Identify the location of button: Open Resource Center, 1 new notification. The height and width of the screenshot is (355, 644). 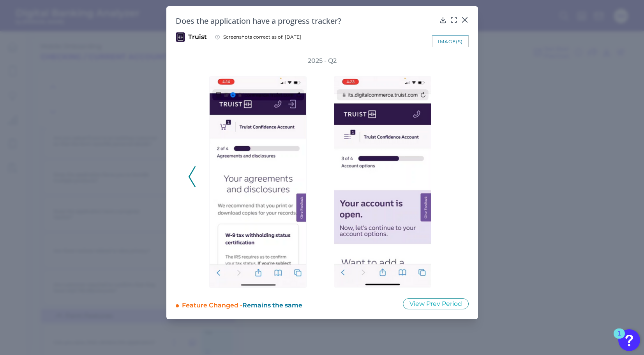
(630, 340).